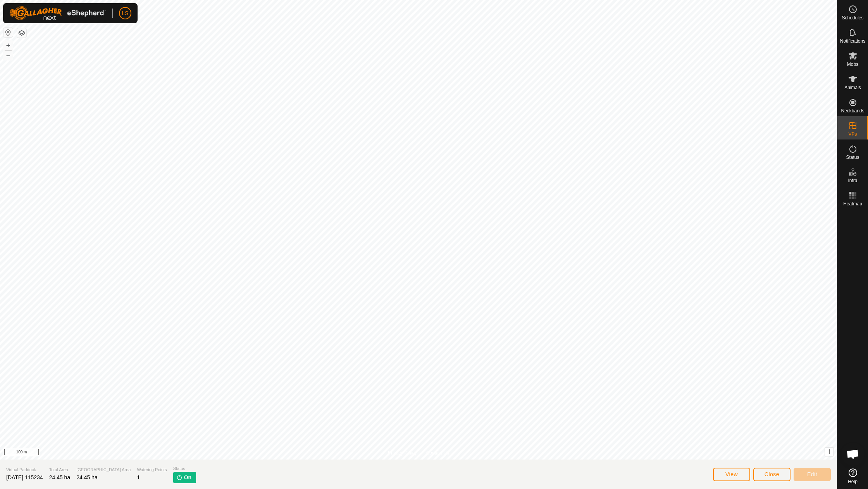  I want to click on span: Mobs, so click(853, 64).